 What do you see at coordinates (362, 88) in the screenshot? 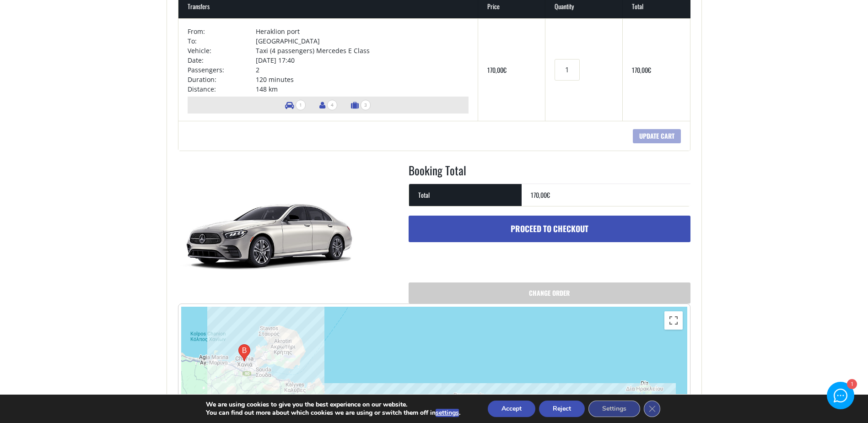
I see `td: 148 km` at bounding box center [362, 88].